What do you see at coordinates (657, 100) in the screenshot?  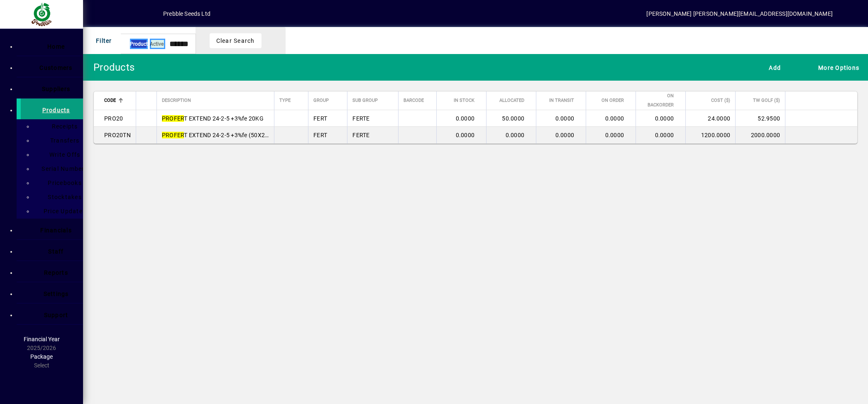 I see `span: On Backorder` at bounding box center [657, 100].